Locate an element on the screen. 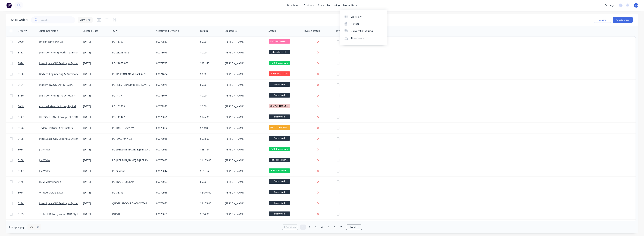 The width and height of the screenshot is (644, 236). div: products is located at coordinates (309, 5).